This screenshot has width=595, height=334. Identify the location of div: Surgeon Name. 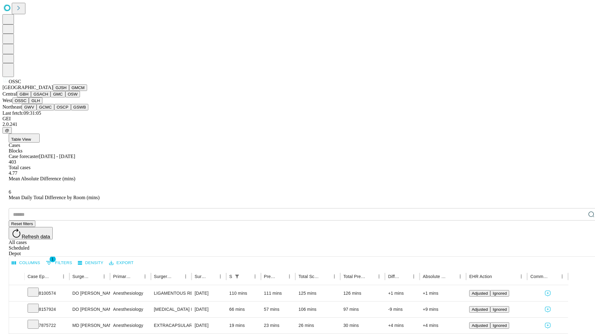
(81, 277).